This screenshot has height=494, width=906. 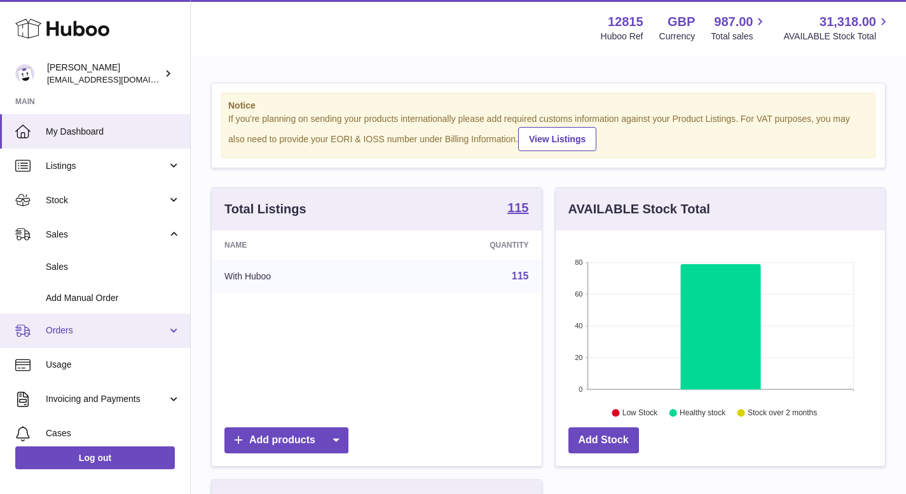 I want to click on span: Cases, so click(x=113, y=433).